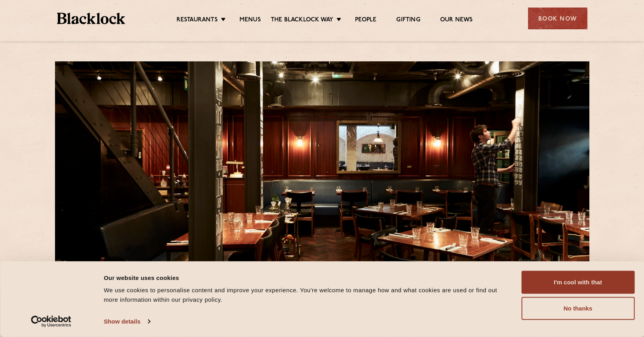 The height and width of the screenshot is (337, 644). I want to click on a: The Blacklock Way, so click(302, 21).